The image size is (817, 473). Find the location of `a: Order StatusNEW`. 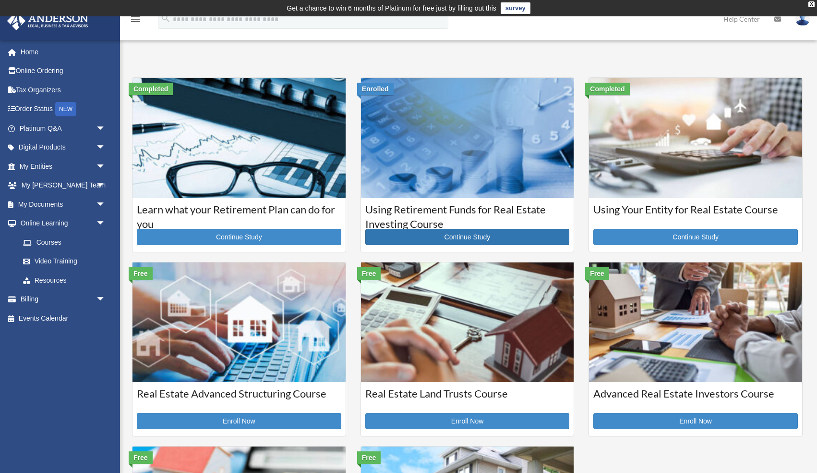

a: Order StatusNEW is located at coordinates (63, 109).